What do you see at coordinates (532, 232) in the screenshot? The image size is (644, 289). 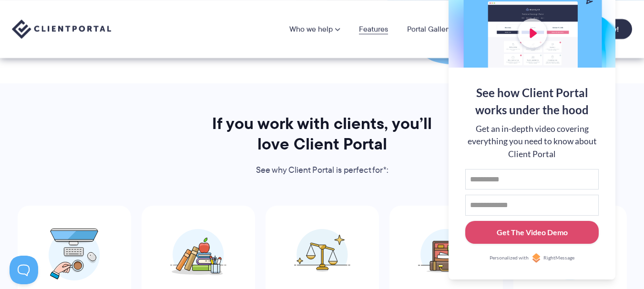 I see `div: Get The Video Demo` at bounding box center [532, 232].